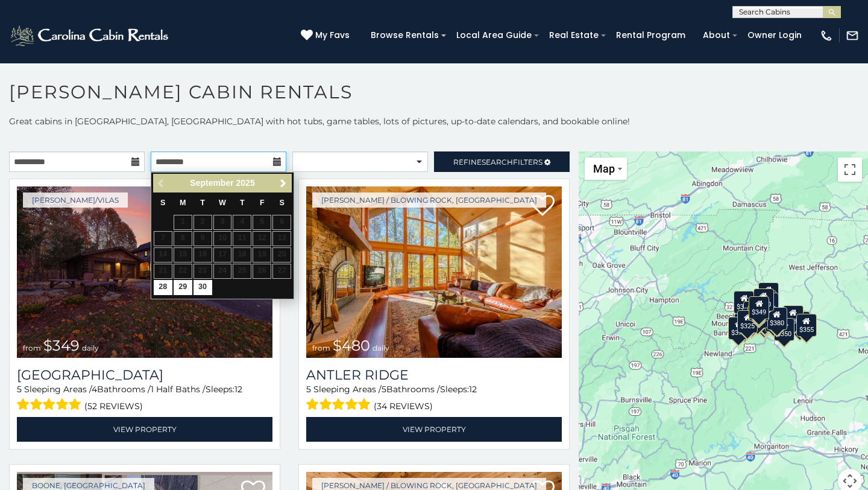 The image size is (868, 490). I want to click on span: Search, so click(497, 161).